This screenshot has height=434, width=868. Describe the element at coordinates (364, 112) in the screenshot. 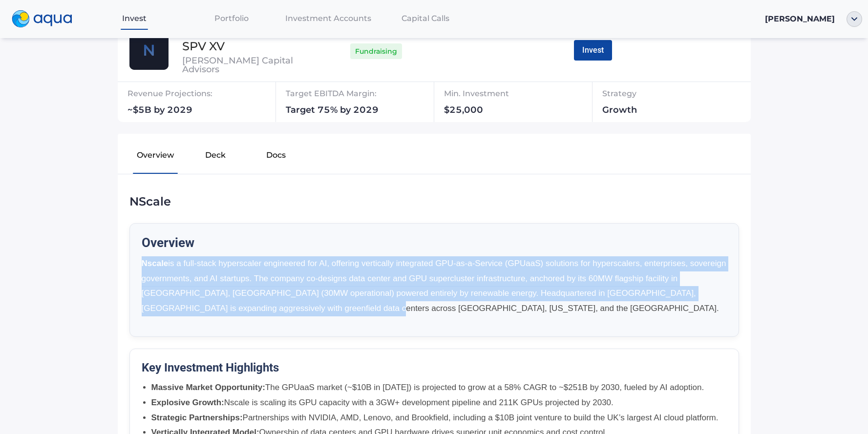

I see `div: Target 75% by 2029` at that location.